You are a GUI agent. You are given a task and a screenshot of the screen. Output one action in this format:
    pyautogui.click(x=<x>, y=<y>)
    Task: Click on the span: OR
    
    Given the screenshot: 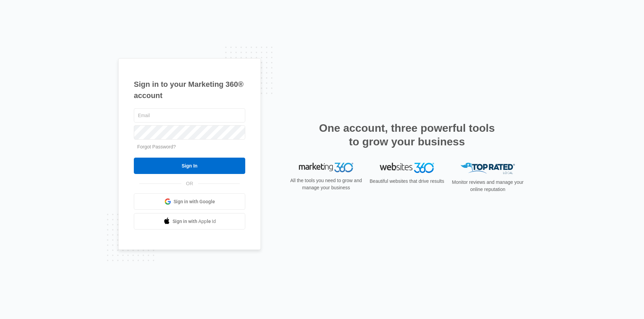 What is the action you would take?
    pyautogui.click(x=189, y=184)
    